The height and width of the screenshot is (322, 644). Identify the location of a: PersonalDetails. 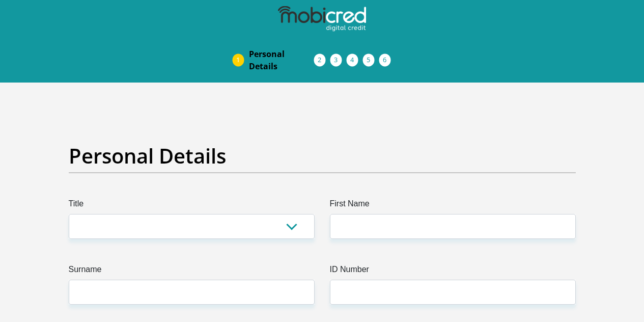
(281, 60).